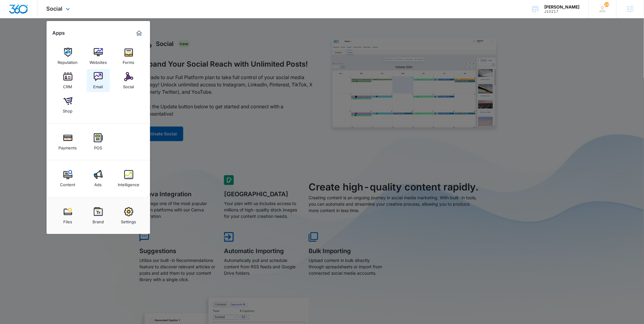 The image size is (644, 324). I want to click on div: Payments, so click(68, 147).